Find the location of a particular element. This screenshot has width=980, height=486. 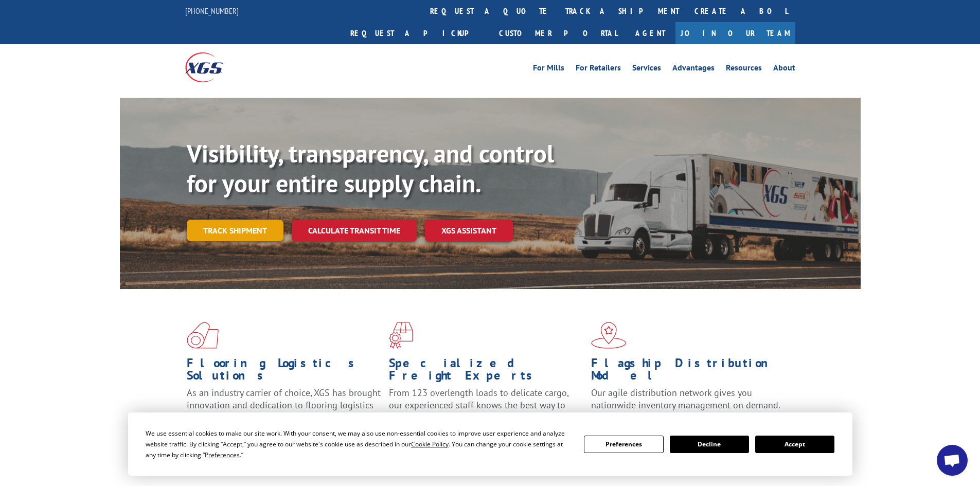

b: Visibility, transparency, and control for your entire supply chain. is located at coordinates (371, 169).